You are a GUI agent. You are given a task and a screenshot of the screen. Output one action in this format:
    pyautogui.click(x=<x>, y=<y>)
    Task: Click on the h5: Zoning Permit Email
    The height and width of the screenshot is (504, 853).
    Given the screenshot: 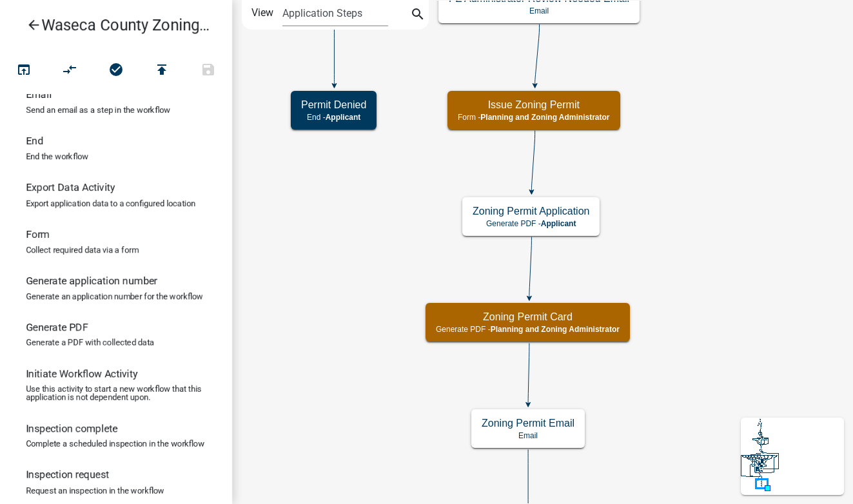 What is the action you would take?
    pyautogui.click(x=528, y=423)
    